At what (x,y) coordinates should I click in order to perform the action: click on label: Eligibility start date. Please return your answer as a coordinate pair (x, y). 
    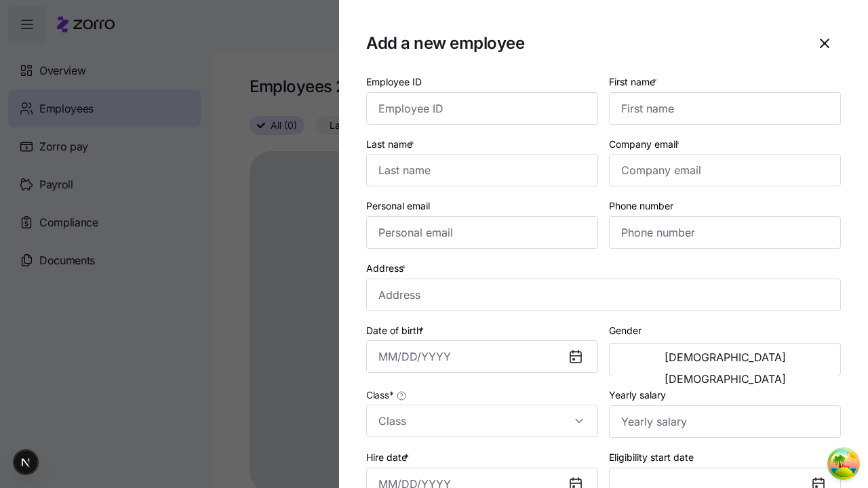
    Looking at the image, I should click on (651, 458).